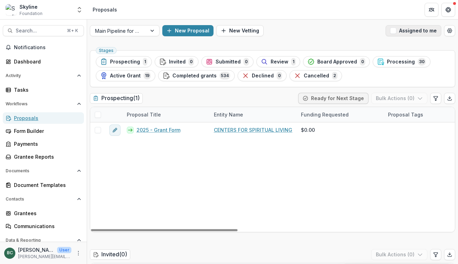  What do you see at coordinates (43, 76) in the screenshot?
I see `button: Open Activity` at bounding box center [43, 76].